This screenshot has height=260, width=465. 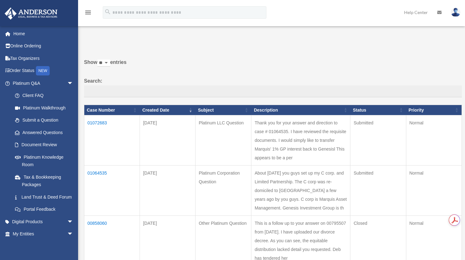 I want to click on a: Home, so click(x=43, y=34).